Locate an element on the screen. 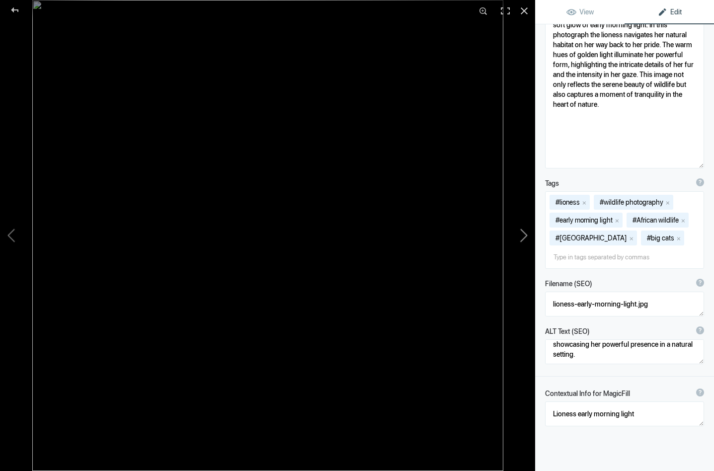  button: Next (arrow right) is located at coordinates (498, 235).